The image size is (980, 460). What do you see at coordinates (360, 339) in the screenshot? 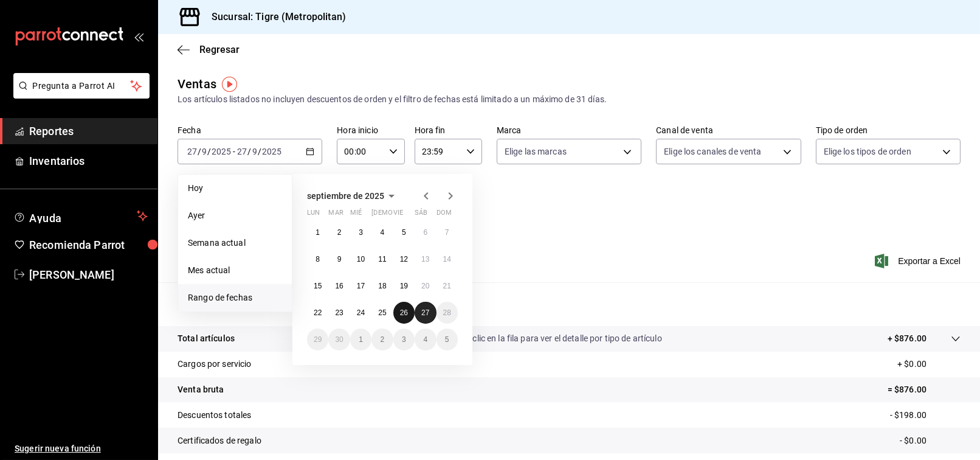
I see `button: 1 de octubre de 2025` at bounding box center [360, 339].